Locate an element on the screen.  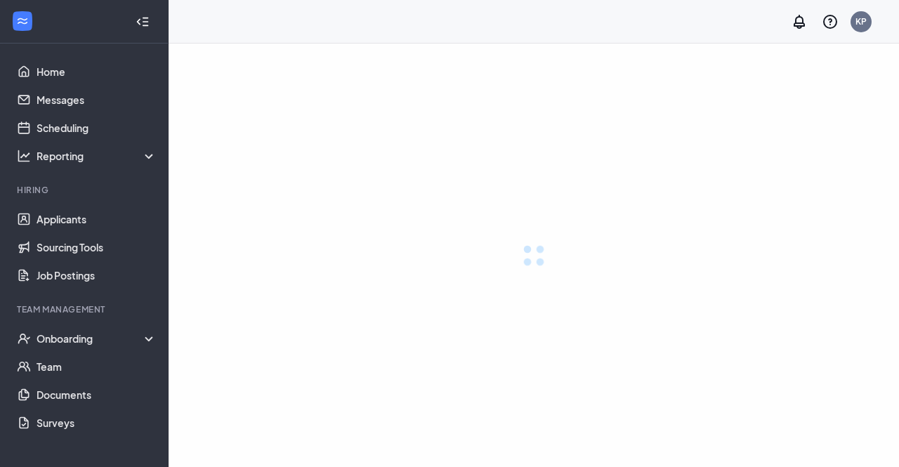
div: Reporting is located at coordinates (97, 156).